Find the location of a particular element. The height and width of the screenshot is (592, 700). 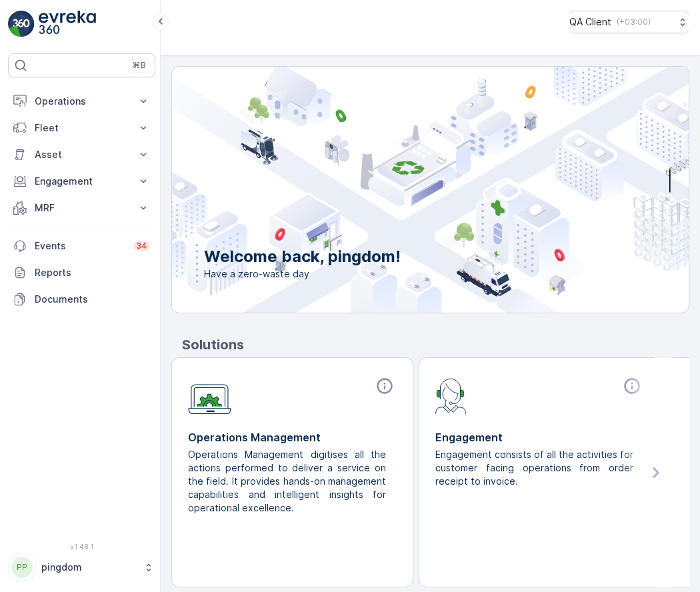

p: 34 is located at coordinates (141, 246).